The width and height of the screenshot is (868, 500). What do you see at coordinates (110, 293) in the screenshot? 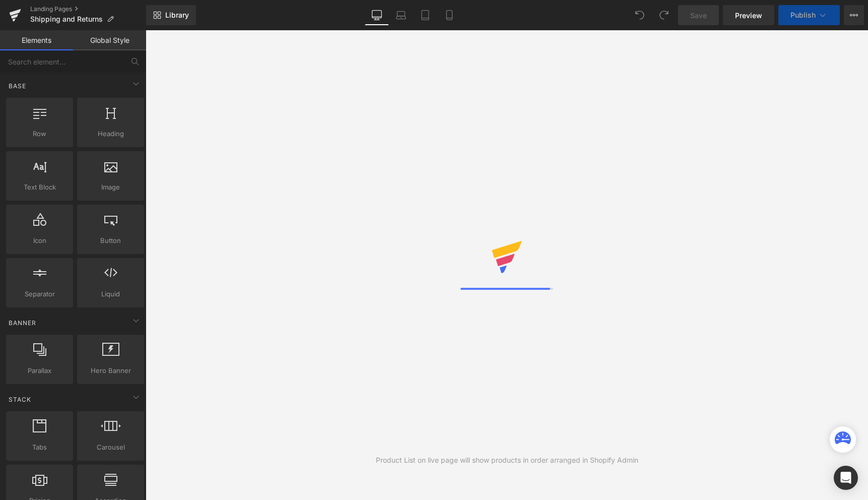
I see `span: Liquid` at bounding box center [110, 293].